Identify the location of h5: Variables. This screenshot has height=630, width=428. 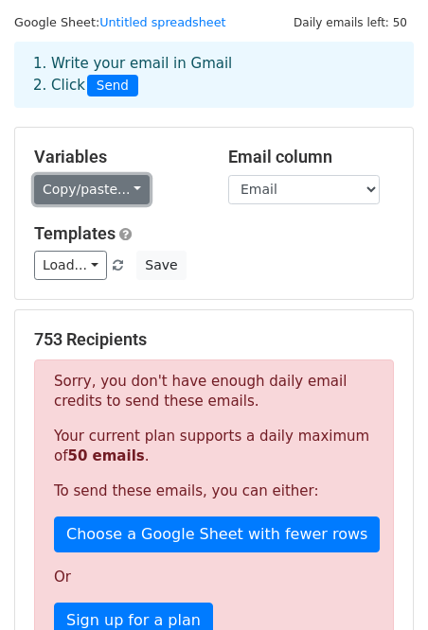
(116, 157).